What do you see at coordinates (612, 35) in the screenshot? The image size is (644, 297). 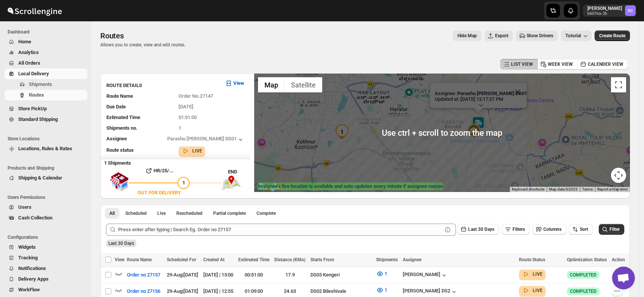 I see `span: Create Route` at bounding box center [612, 35].